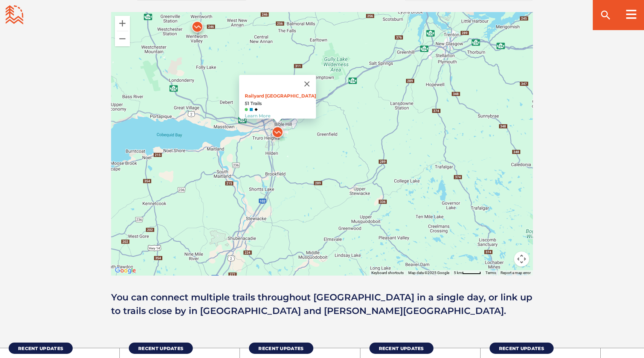 The height and width of the screenshot is (358, 644). I want to click on img: Blue Square, so click(251, 109).